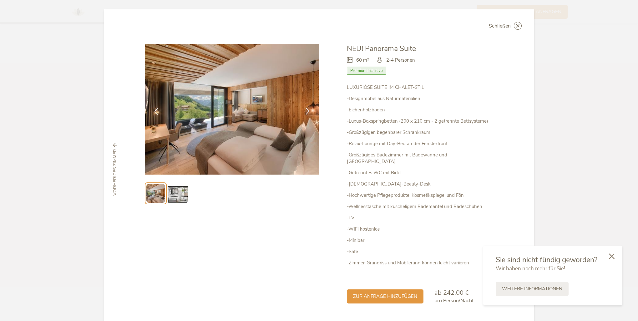 The height and width of the screenshot is (321, 638). Describe the element at coordinates (420, 121) in the screenshot. I see `p: -Luxus-Boxspringbetten (200 x 210 cm - 2 getrennte Bettsysteme)` at that location.